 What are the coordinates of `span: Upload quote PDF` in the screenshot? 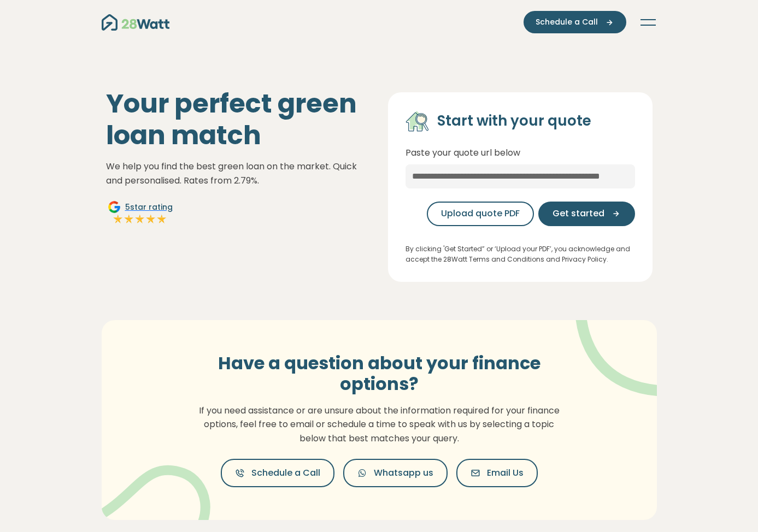 It's located at (480, 214).